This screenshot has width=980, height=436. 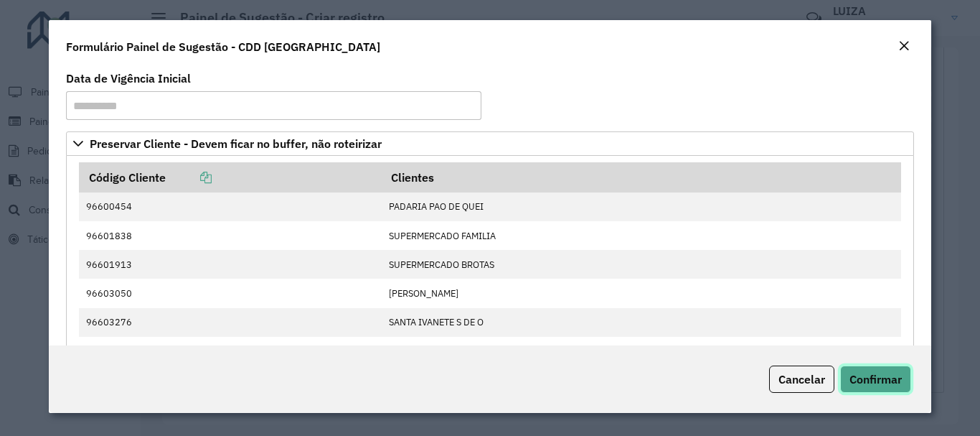 What do you see at coordinates (801, 379) in the screenshot?
I see `span: Cancelar` at bounding box center [801, 379].